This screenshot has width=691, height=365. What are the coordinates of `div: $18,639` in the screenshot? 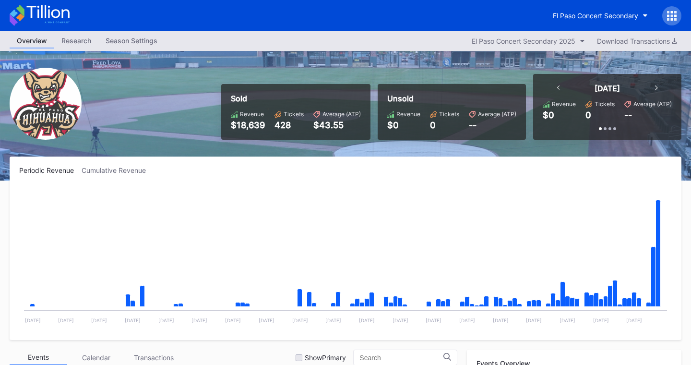 It's located at (248, 125).